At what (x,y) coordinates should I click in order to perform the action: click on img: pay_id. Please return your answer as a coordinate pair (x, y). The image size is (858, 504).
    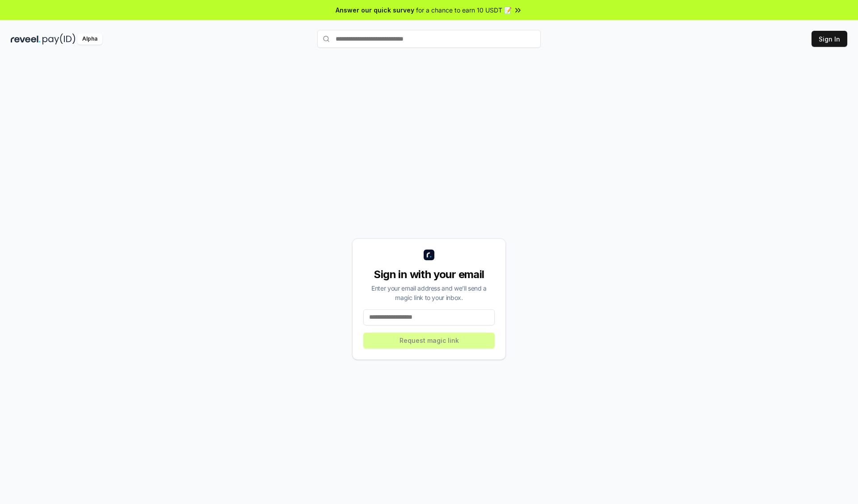
    Looking at the image, I should click on (59, 39).